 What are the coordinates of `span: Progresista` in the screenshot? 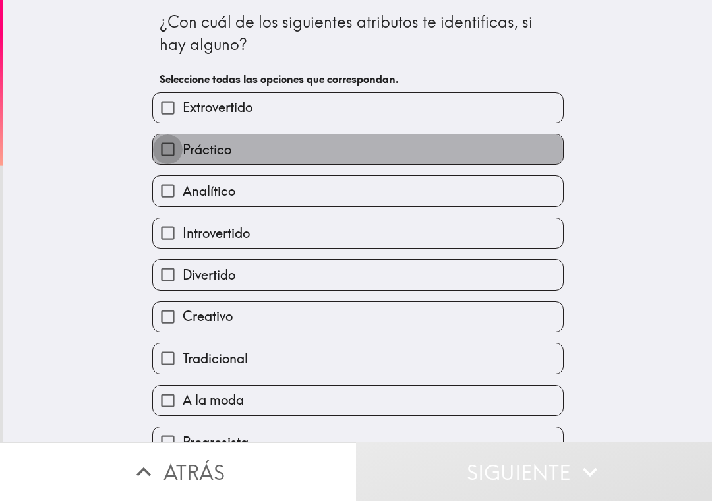 It's located at (216, 442).